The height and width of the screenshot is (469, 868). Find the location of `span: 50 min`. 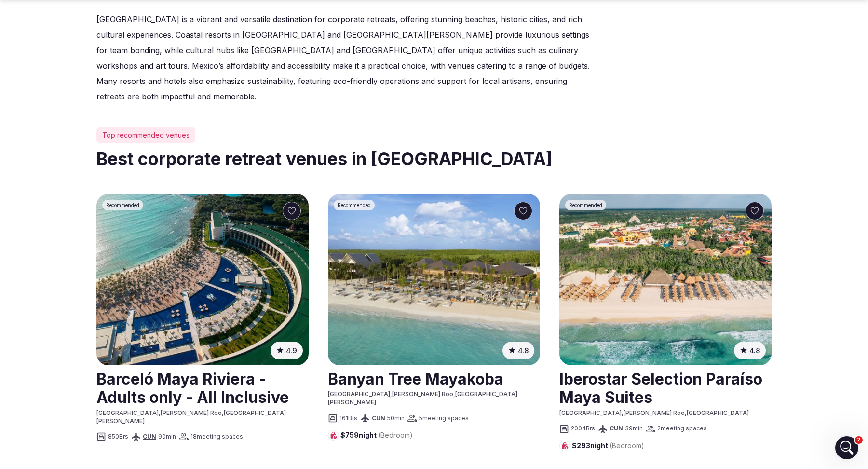

span: 50 min is located at coordinates (396, 418).